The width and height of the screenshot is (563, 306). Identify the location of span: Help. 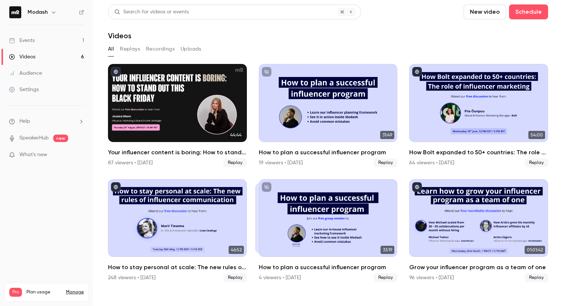
(25, 121).